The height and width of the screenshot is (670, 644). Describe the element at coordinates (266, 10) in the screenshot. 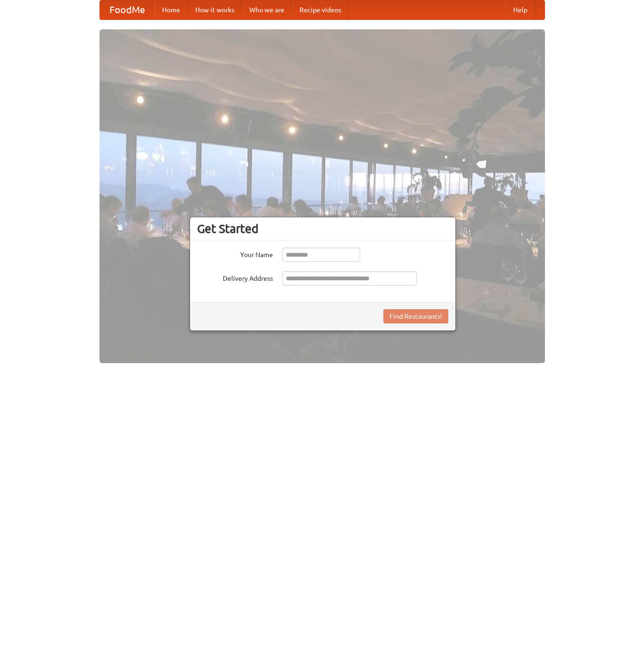

I see `a: Who we are` at that location.